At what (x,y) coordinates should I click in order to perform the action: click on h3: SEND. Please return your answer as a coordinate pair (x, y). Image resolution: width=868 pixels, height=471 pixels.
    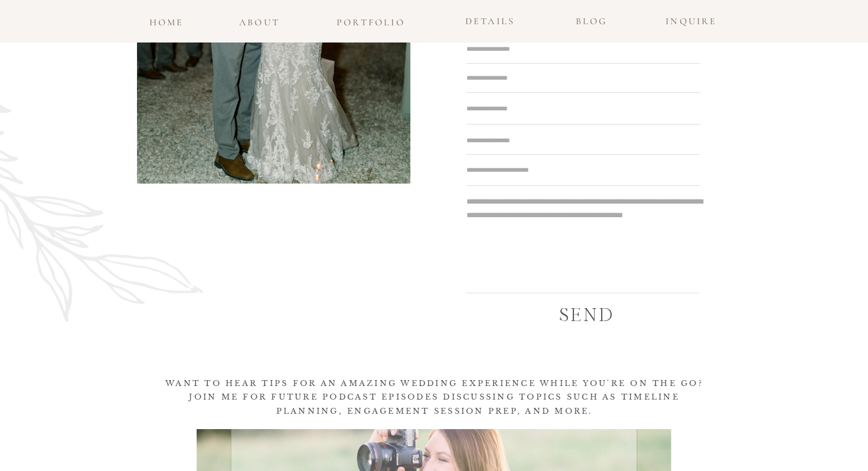
    Looking at the image, I should click on (599, 324).